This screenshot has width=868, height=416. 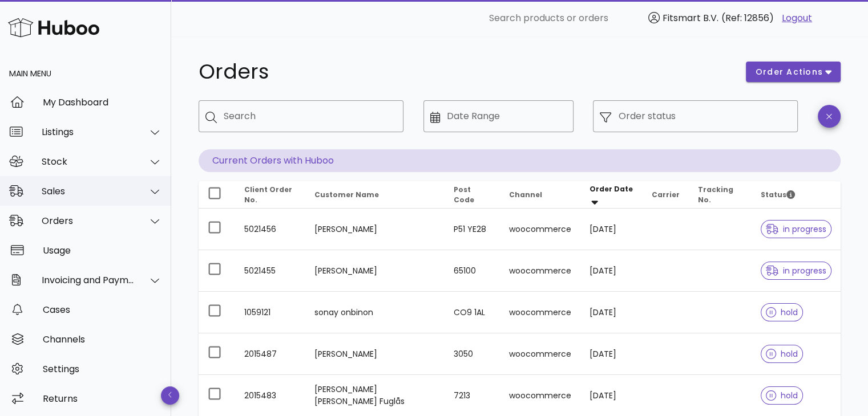 I want to click on span: Tracking No., so click(x=715, y=195).